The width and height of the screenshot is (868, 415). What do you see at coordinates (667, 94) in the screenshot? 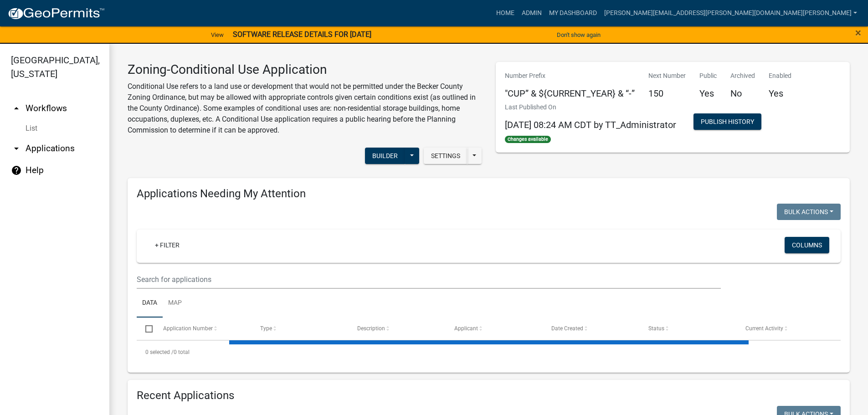
I see `h5: 150` at bounding box center [667, 94].